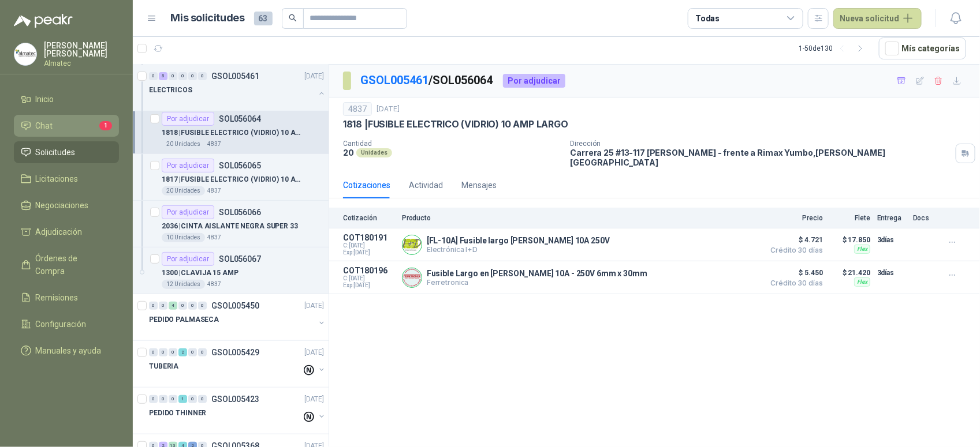  Describe the element at coordinates (369, 271) in the screenshot. I see `p: COT180196` at that location.